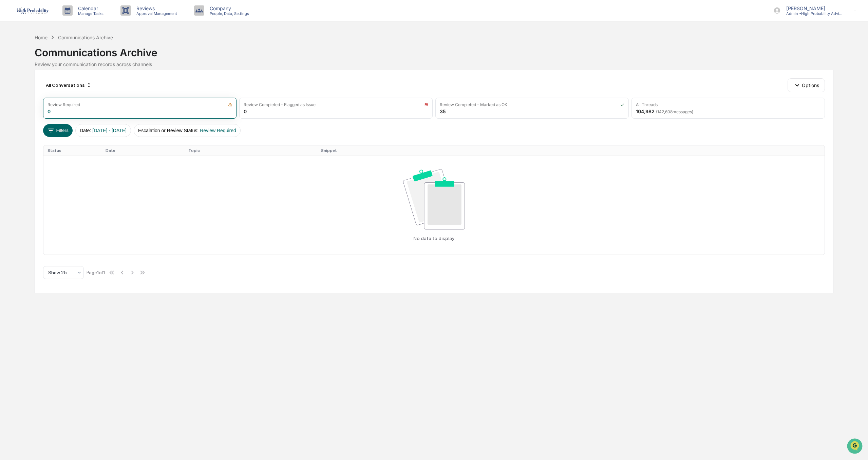 The image size is (868, 460). Describe the element at coordinates (70, 89) in the screenshot. I see `span: Attestations` at that location.